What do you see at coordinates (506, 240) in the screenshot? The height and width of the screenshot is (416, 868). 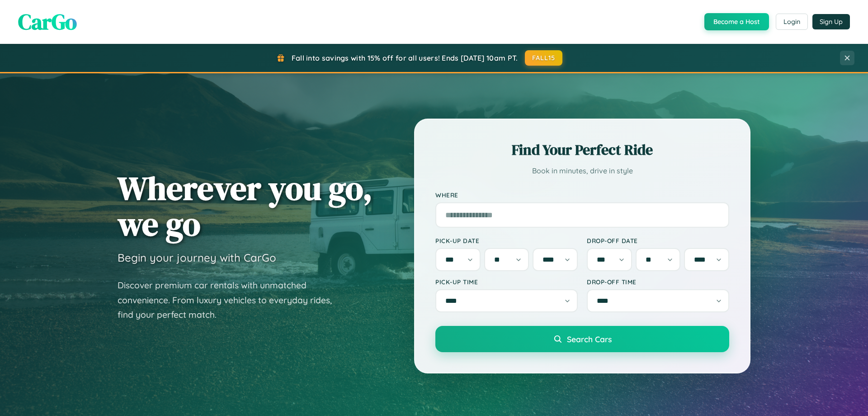 I see `label: Pick-up Date` at bounding box center [506, 240].